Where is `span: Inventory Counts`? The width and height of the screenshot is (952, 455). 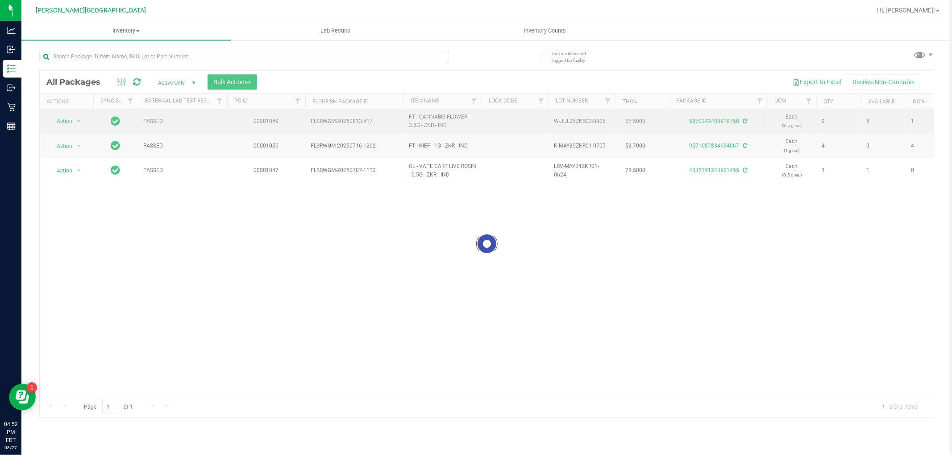
span: Inventory Counts is located at coordinates (545, 31).